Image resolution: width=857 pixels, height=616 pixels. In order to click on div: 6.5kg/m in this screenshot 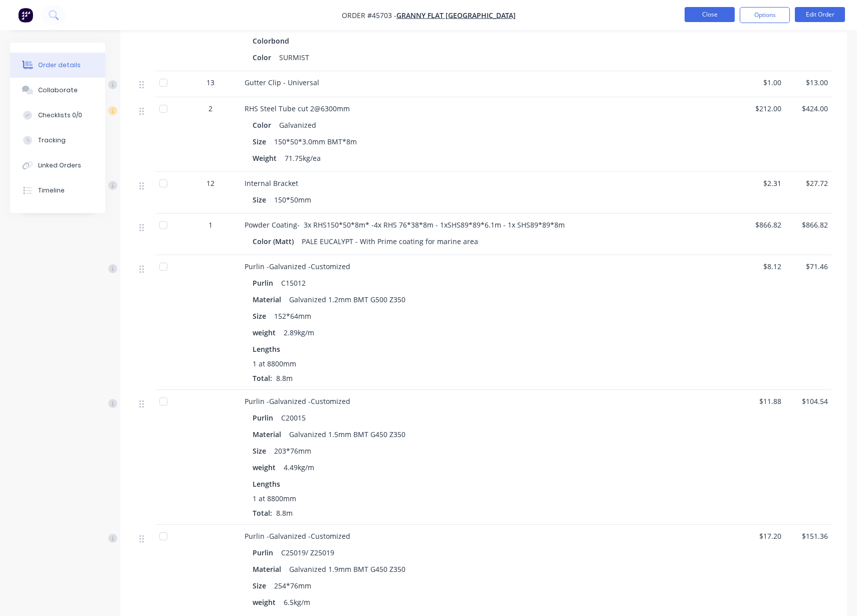, I will do `click(297, 601)`.